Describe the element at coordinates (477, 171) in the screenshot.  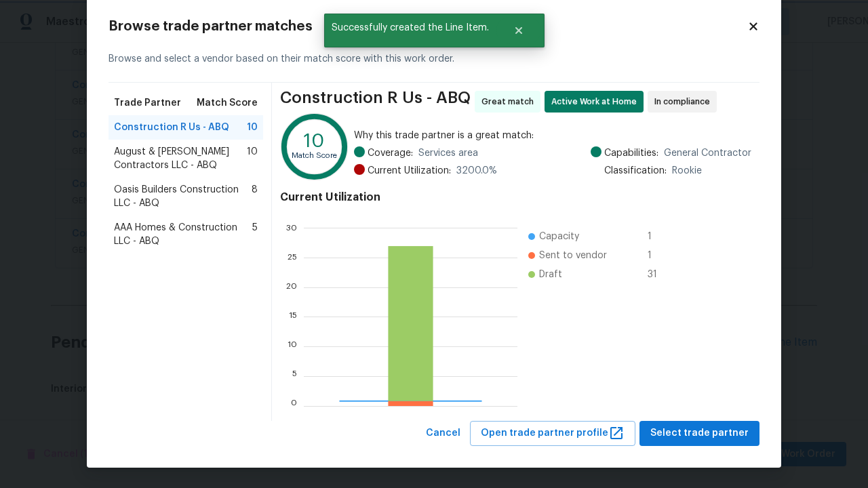
I see `span: 3200.0 %` at that location.